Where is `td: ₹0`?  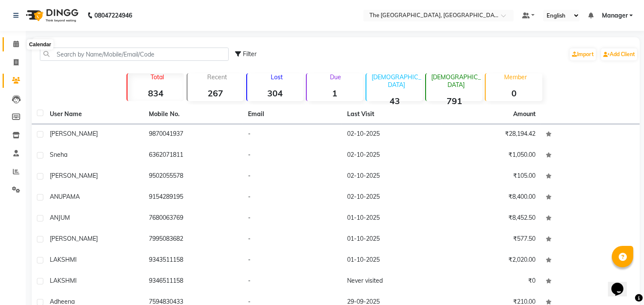
td: ₹0 is located at coordinates (491, 282).